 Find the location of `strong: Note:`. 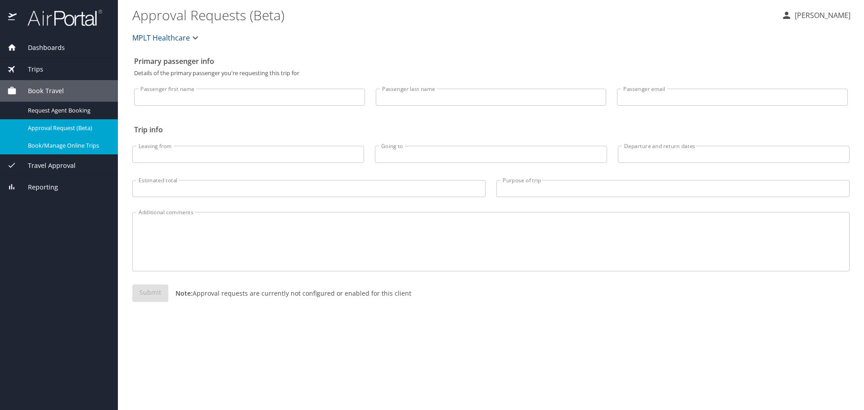

strong: Note: is located at coordinates (184, 293).